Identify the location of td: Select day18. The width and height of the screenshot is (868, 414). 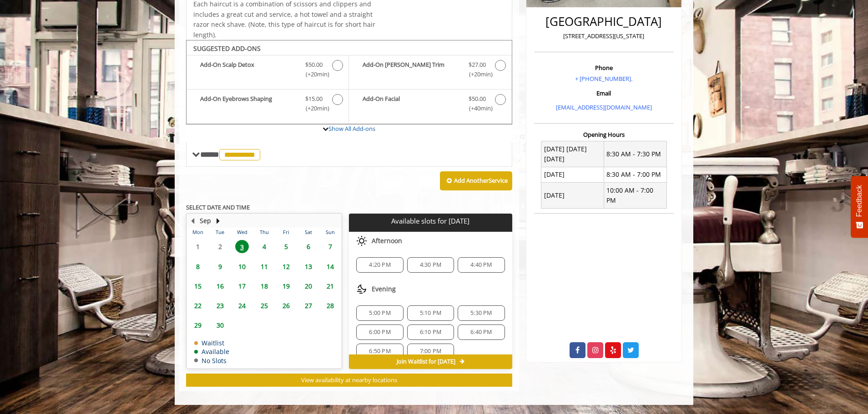
(264, 286).